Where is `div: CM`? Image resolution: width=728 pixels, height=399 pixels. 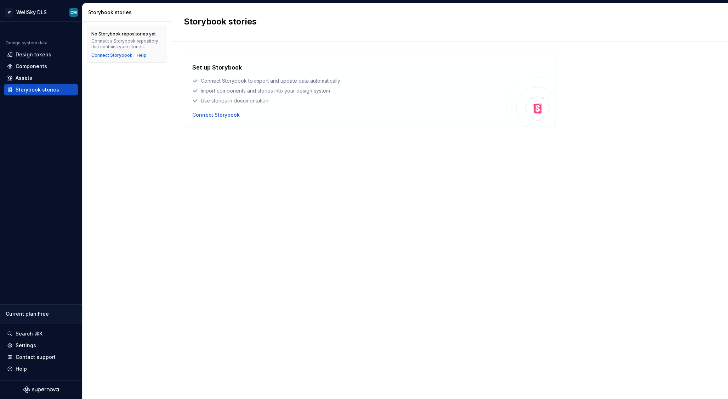 div: CM is located at coordinates (74, 12).